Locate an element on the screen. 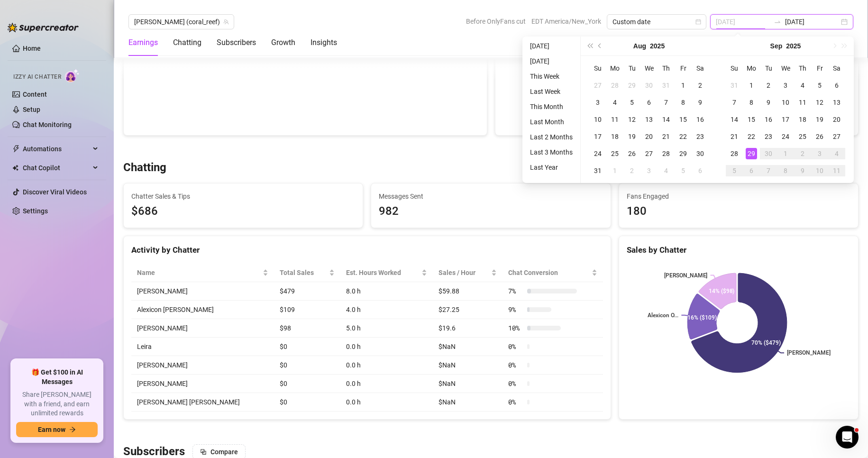 This screenshot has height=458, width=868. div: Growth is located at coordinates (283, 42).